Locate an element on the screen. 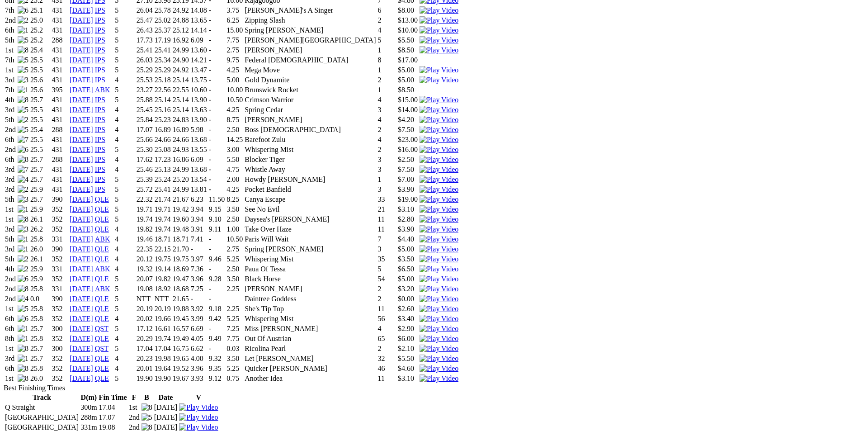 The width and height of the screenshot is (868, 431). td: 2 is located at coordinates (381, 20).